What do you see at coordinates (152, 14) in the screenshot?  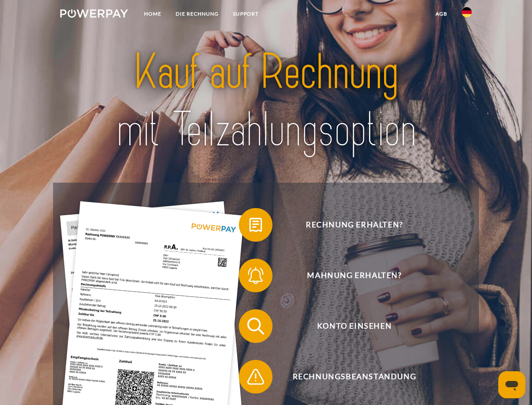 I see `a: Home` at bounding box center [152, 14].